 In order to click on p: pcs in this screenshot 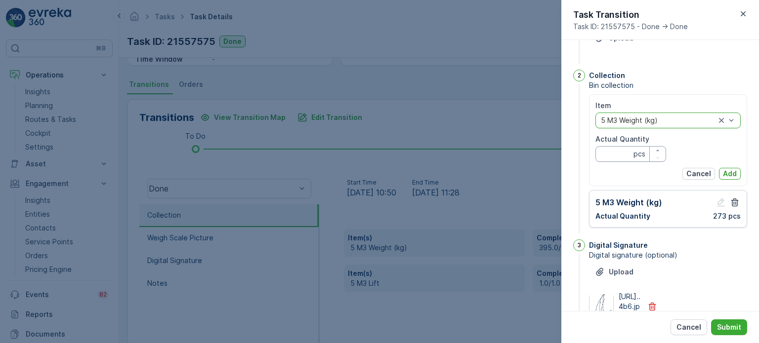, I will do `click(639, 154)`.